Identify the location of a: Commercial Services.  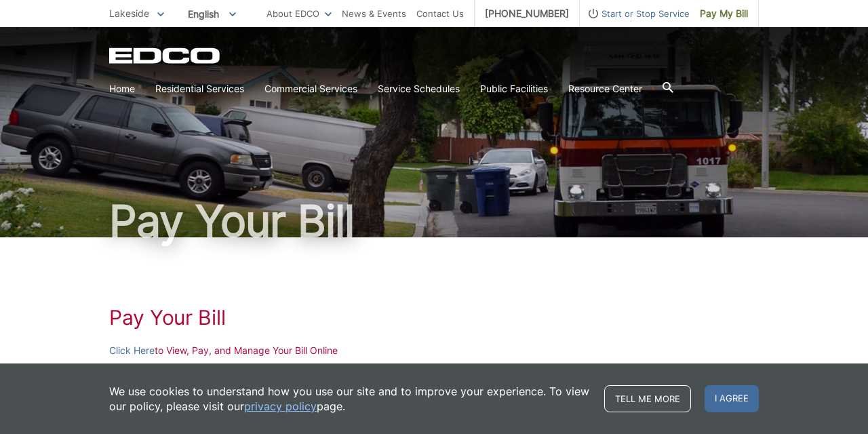
(310, 89).